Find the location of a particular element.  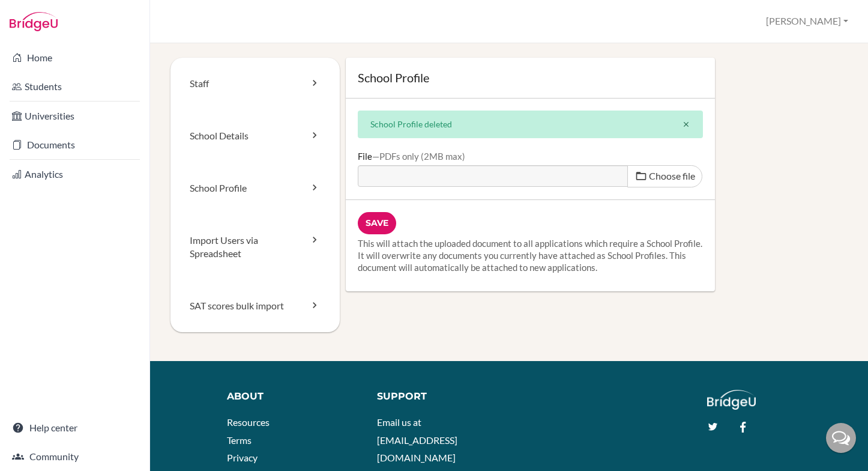

img: logo_white@2x-f4f0deed5e89b7ecb1c2cc34c3e3d731f90f0f143d5ea2071677605dd97b5244.png is located at coordinates (731, 399).